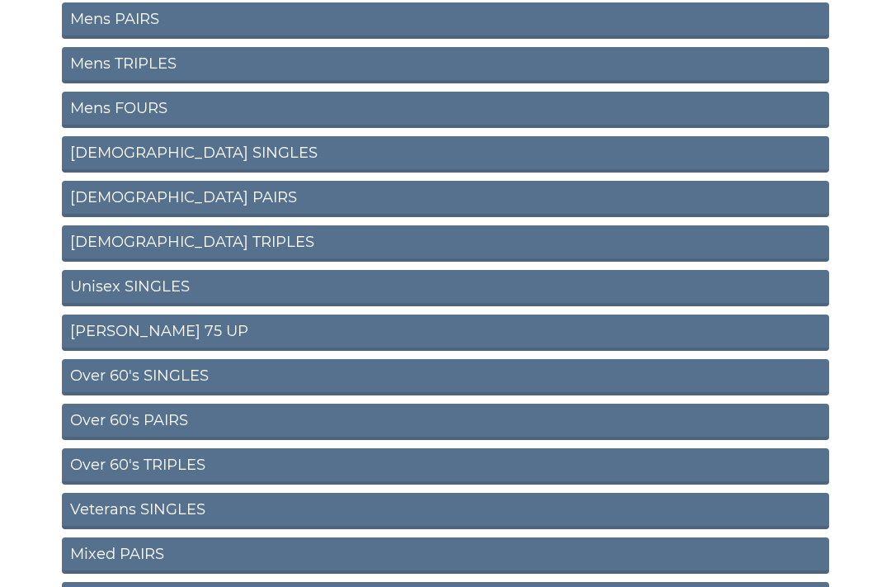 Image resolution: width=891 pixels, height=587 pixels. What do you see at coordinates (445, 110) in the screenshot?
I see `a: Mens FOURS` at bounding box center [445, 110].